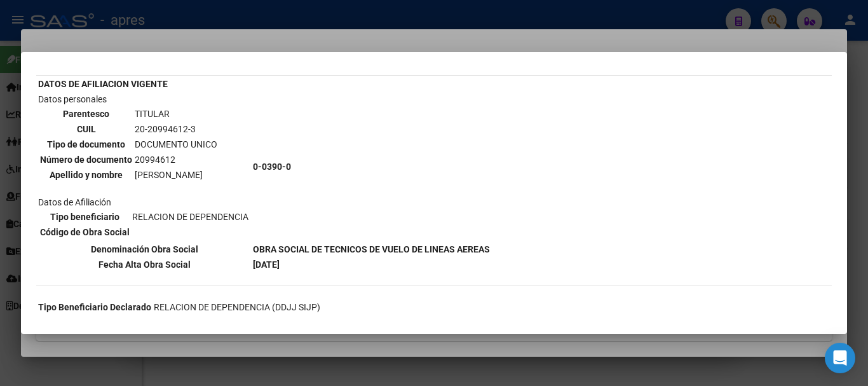  Describe the element at coordinates (237, 323) in the screenshot. I see `td: 08-2025` at that location.